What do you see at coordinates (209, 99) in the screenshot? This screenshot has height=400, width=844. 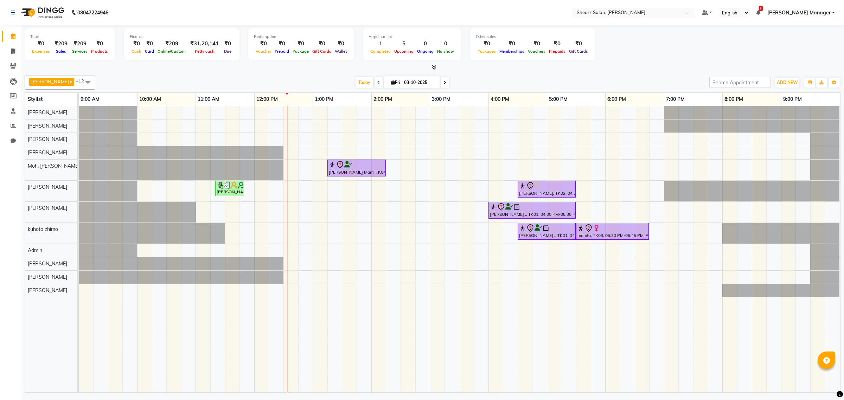 I see `a: 11:00 AM` at bounding box center [209, 99].